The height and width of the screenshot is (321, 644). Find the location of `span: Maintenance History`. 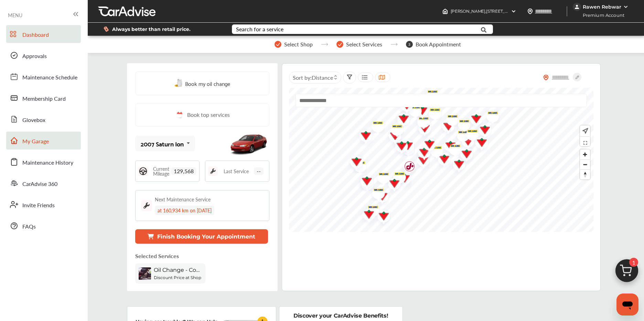

span: Maintenance History is located at coordinates (48, 163).